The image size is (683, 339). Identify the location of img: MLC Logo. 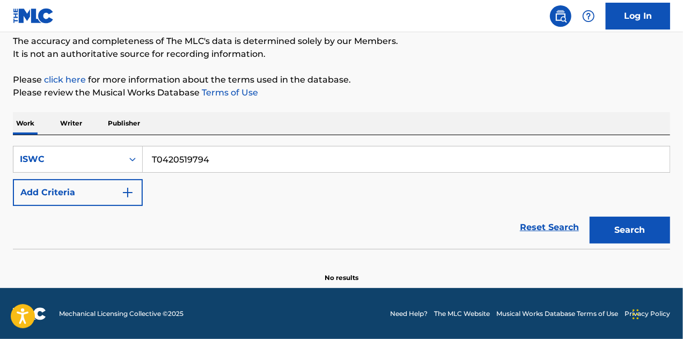
(33, 16).